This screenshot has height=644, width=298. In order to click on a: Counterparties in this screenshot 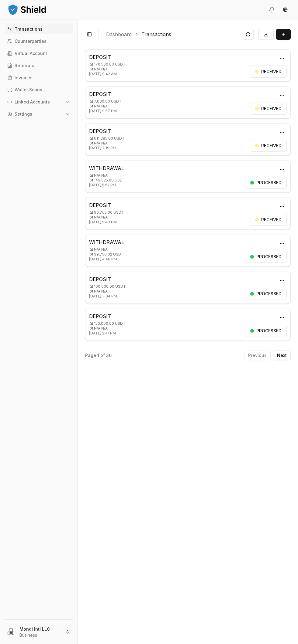, I will do `click(38, 41)`.